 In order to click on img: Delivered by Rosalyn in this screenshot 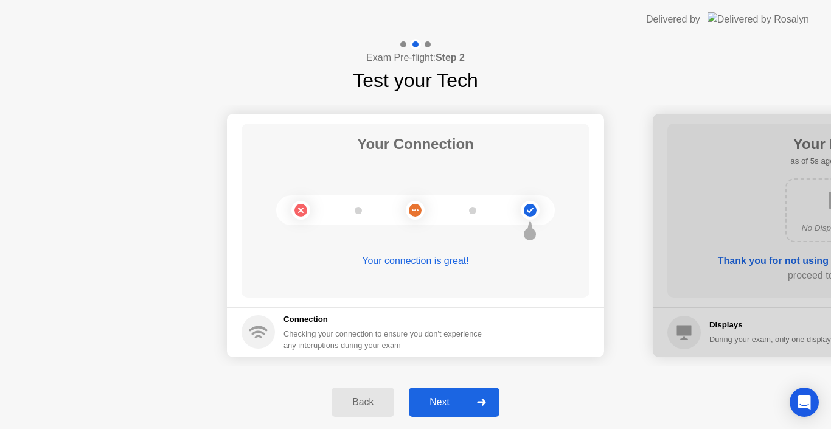, I will do `click(758, 19)`.